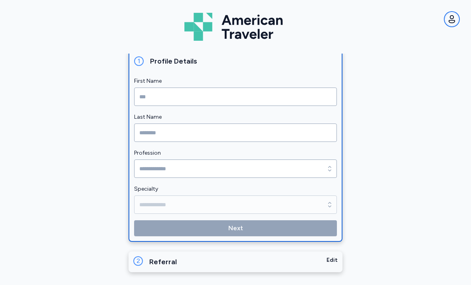  Describe the element at coordinates (236, 228) in the screenshot. I see `span: Next` at that location.